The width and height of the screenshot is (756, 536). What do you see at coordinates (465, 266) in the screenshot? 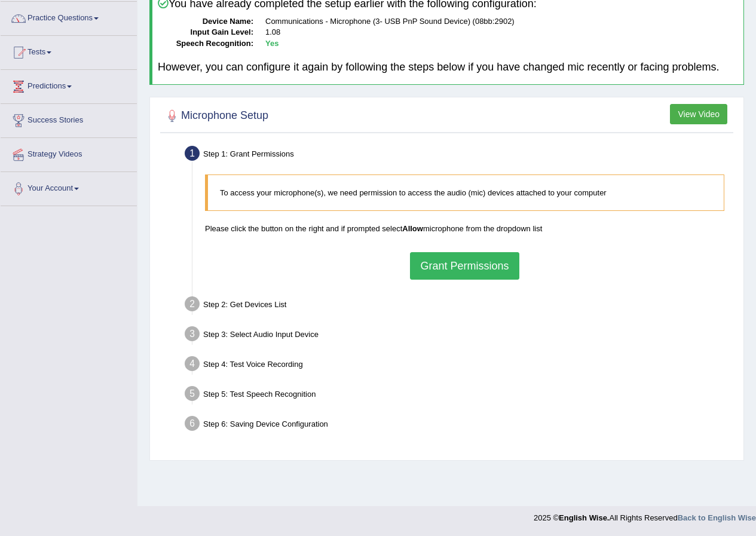
I see `button: Grant Permissions` at bounding box center [465, 266].